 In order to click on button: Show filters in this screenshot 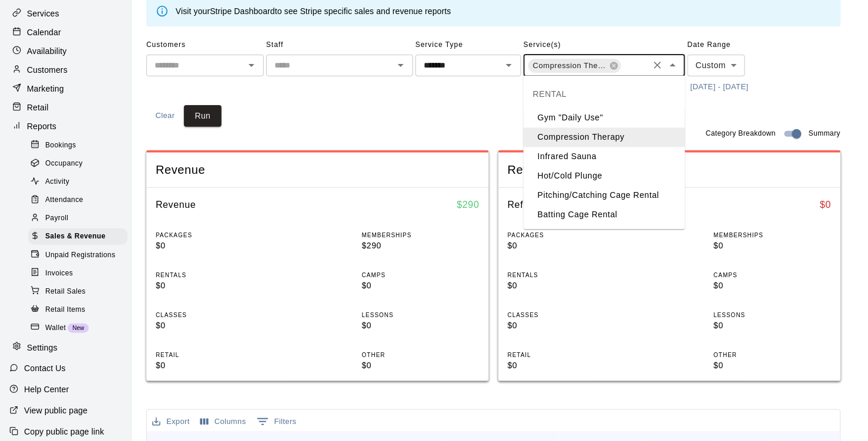, I will do `click(277, 422)`.